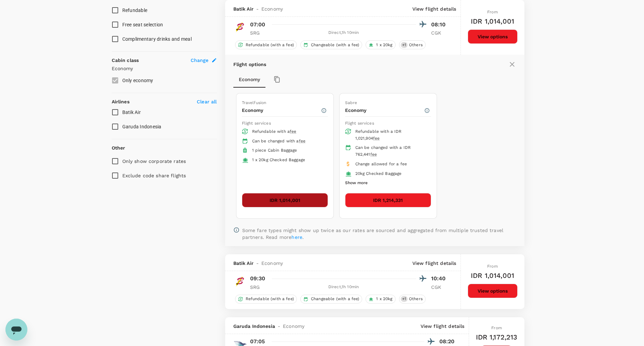 The image size is (644, 346). What do you see at coordinates (258, 342) in the screenshot?
I see `p: 07:05` at bounding box center [258, 342].